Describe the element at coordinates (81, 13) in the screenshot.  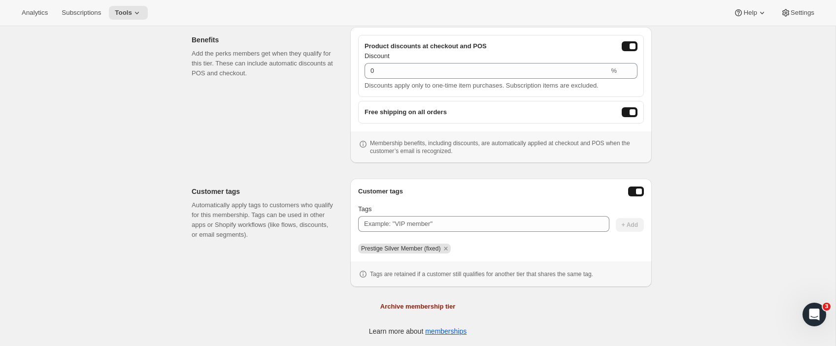
I see `span: Subscriptions` at that location.